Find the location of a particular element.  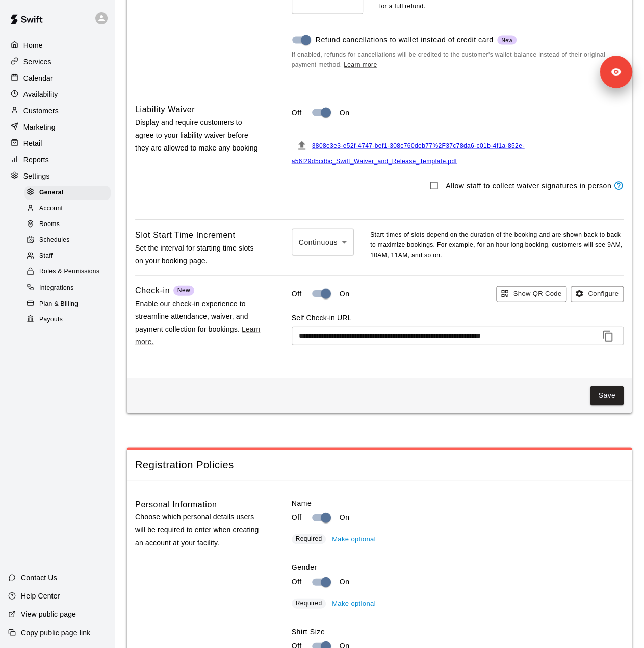

span: If enabled, refunds for cancellations will be credited to the customer's wallet balance instead o... is located at coordinates (457, 60).